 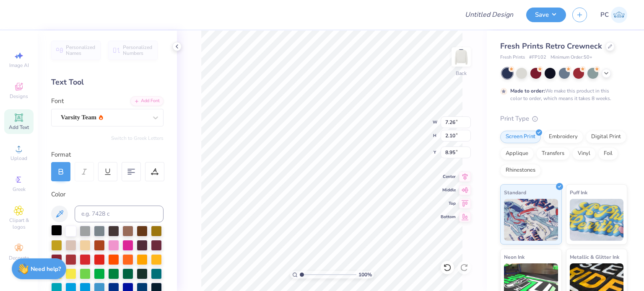 I want to click on input: Untitled Design, so click(x=488, y=14).